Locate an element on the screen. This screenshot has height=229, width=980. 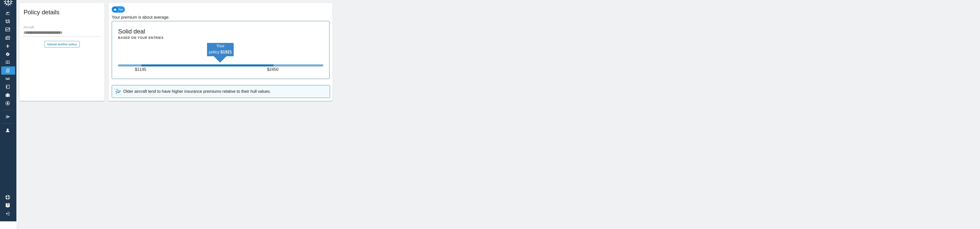
img: uptrend-and-star-798e9c881b4915e3b082.svg is located at coordinates (119, 92).